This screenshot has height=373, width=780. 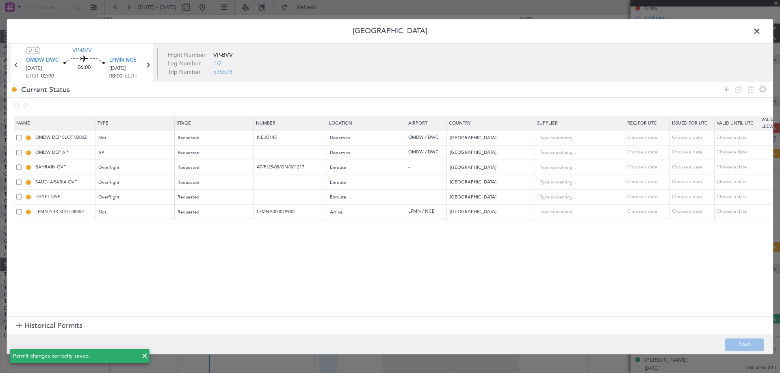 What do you see at coordinates (735, 123) in the screenshot?
I see `span: Valid Until Utc` at bounding box center [735, 123].